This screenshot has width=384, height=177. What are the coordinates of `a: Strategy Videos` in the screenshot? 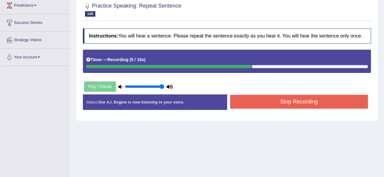 It's located at (35, 39).